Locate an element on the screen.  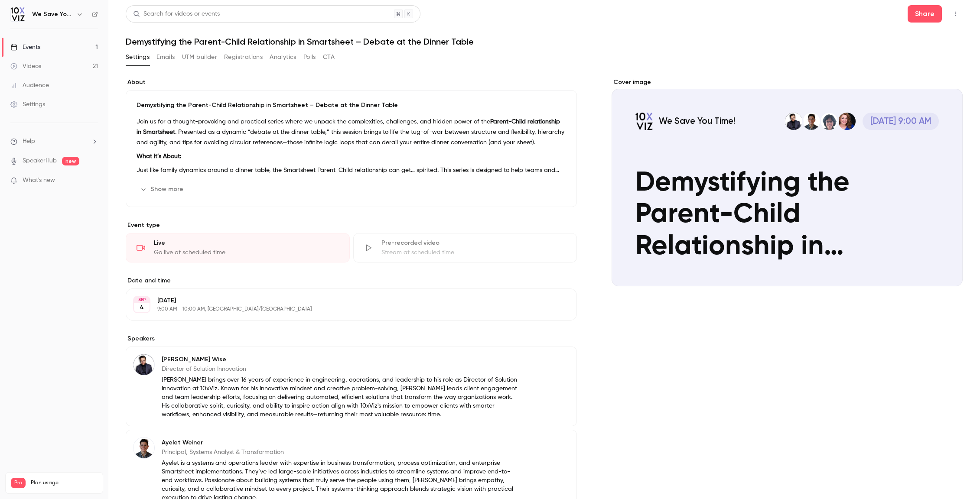
div: Pre-recorded video is located at coordinates (474, 243).